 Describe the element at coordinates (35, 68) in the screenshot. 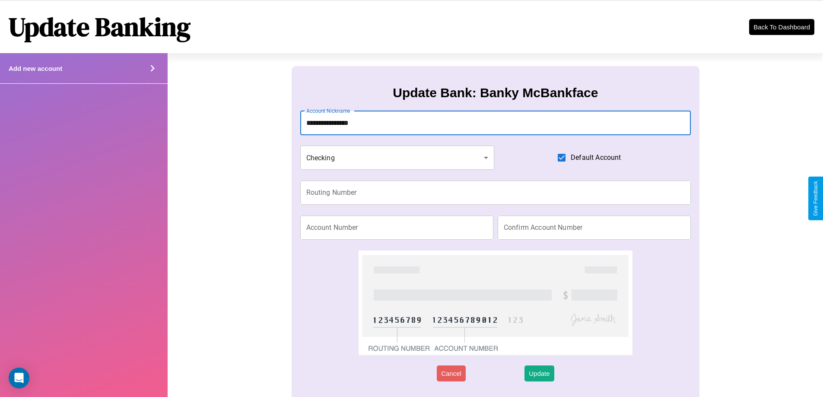

I see `h4: Add new account` at that location.